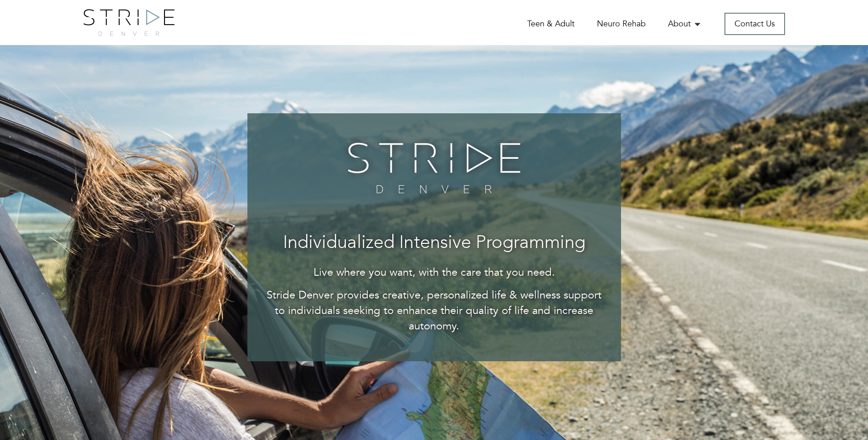  What do you see at coordinates (434, 273) in the screenshot?
I see `p: Live where you want, with the care that you need.` at bounding box center [434, 273].